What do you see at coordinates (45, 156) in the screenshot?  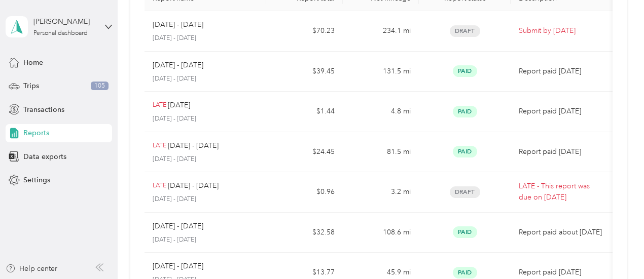 I see `span: Data exports` at bounding box center [45, 156].